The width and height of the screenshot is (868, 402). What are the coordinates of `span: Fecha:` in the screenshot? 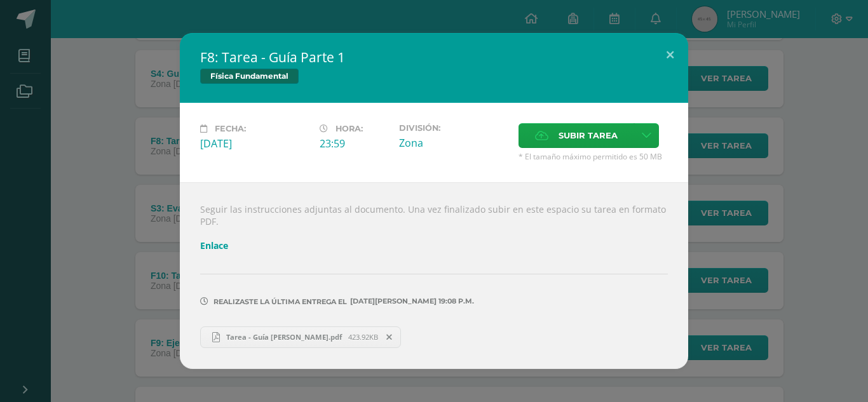 It's located at (230, 128).